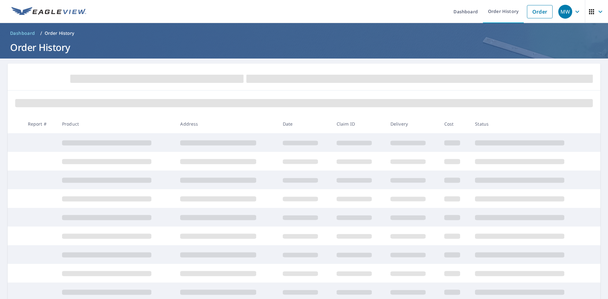 The width and height of the screenshot is (608, 299). What do you see at coordinates (566, 12) in the screenshot?
I see `div: MW` at bounding box center [566, 12].